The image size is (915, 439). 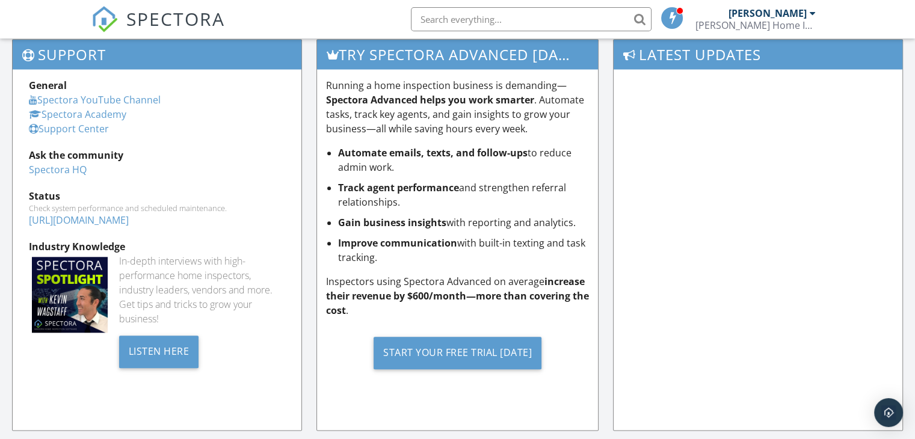 What do you see at coordinates (58, 170) in the screenshot?
I see `a: Spectora HQ` at bounding box center [58, 170].